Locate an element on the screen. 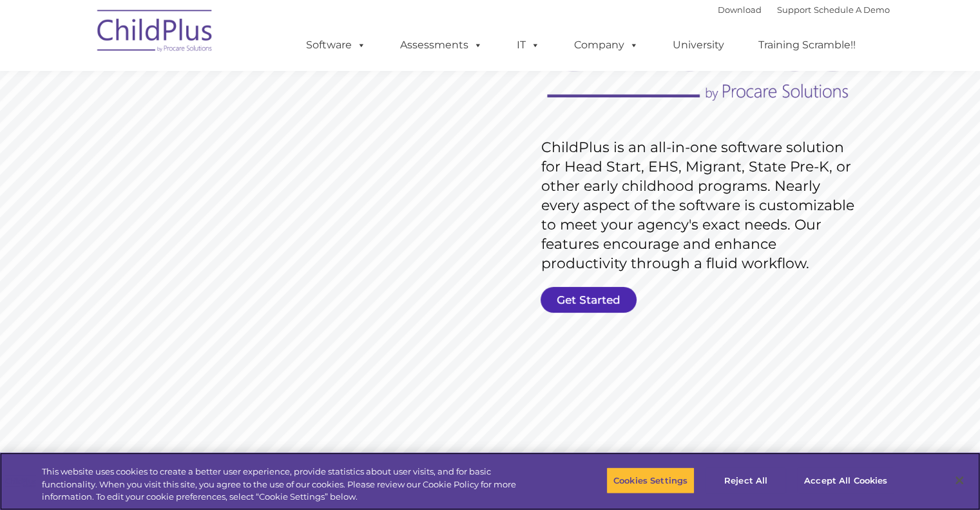 The width and height of the screenshot is (980, 510). button: Reject All is located at coordinates (746, 480).